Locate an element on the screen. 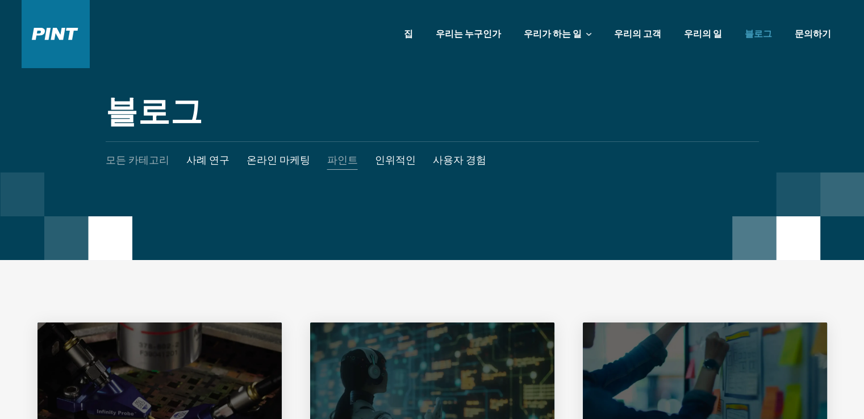  nav: 블로그 태그 탐색 is located at coordinates (432, 161).